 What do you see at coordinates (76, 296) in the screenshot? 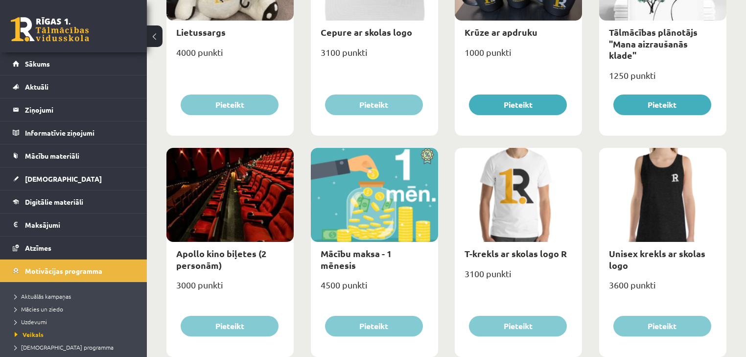
I see `a: Aktuālās kampaņas` at bounding box center [76, 296].